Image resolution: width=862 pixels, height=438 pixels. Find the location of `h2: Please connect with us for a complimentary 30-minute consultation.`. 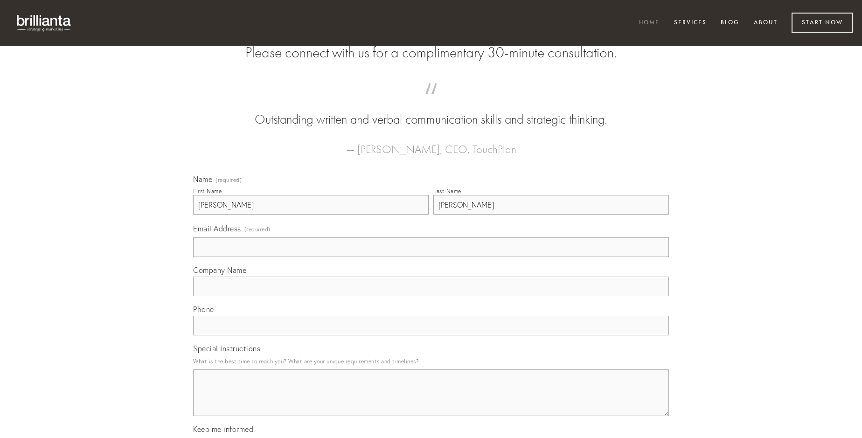

h2: Please connect with us for a complimentary 30-minute consultation. is located at coordinates (431, 53).